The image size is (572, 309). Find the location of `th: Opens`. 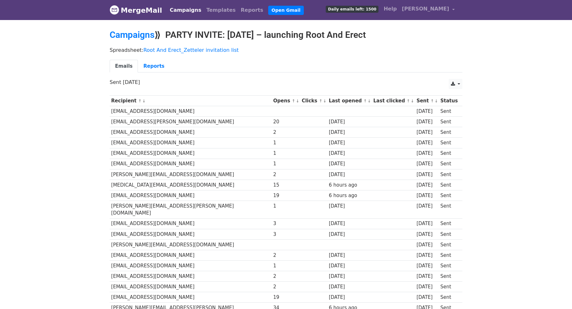

th: Opens is located at coordinates (286, 101).